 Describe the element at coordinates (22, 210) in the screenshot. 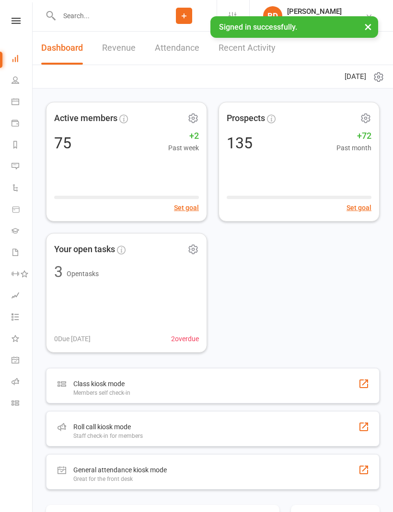

I see `a: Product Sales` at that location.